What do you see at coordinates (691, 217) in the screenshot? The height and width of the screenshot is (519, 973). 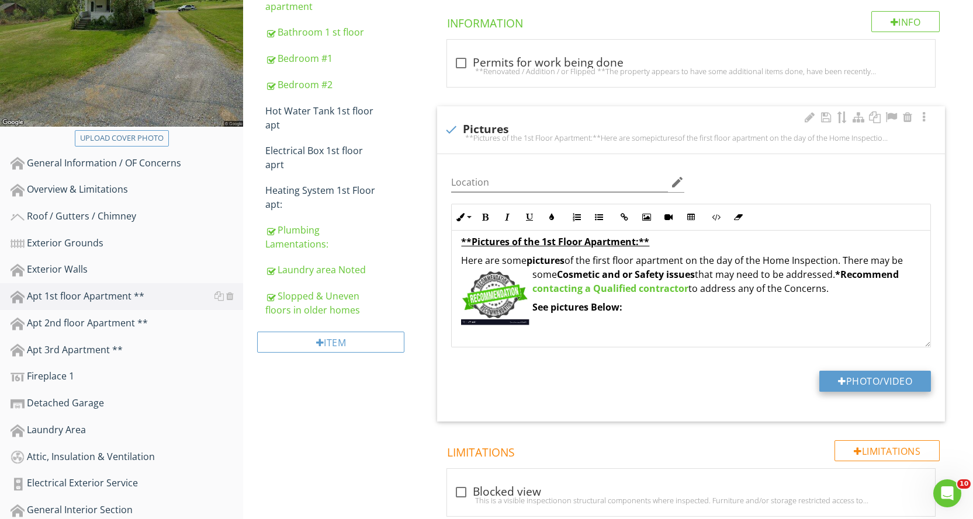 I see `button: Insert Table` at bounding box center [691, 217].